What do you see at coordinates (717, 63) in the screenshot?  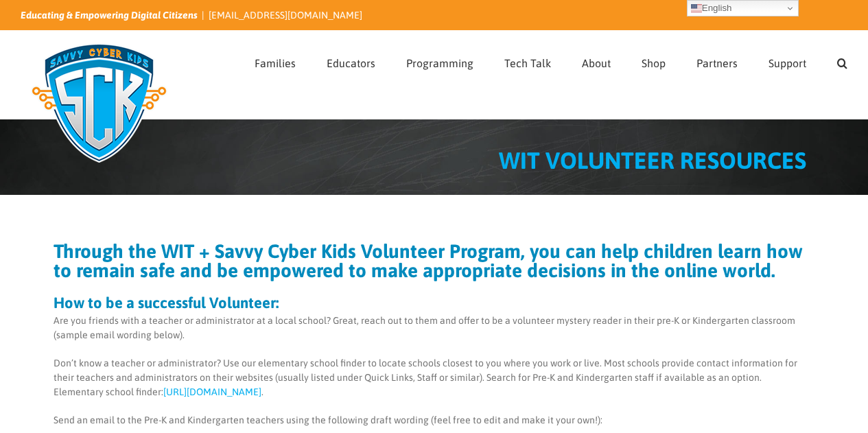 I see `span: Partners` at bounding box center [717, 63].